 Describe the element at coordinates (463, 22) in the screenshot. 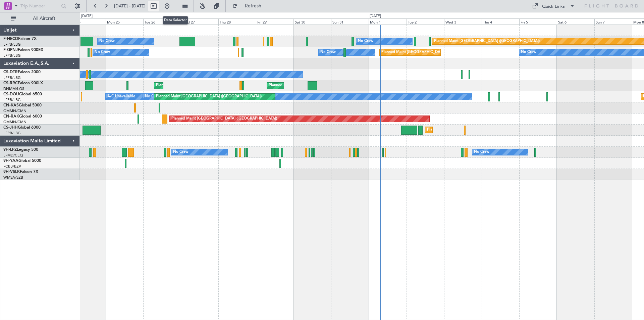

I see `div: Wed 3` at that location.